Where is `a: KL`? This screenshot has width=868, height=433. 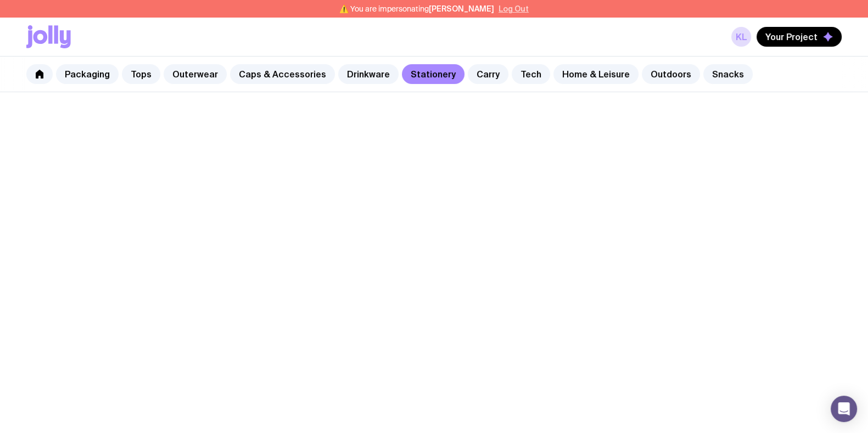 a: KL is located at coordinates (741, 37).